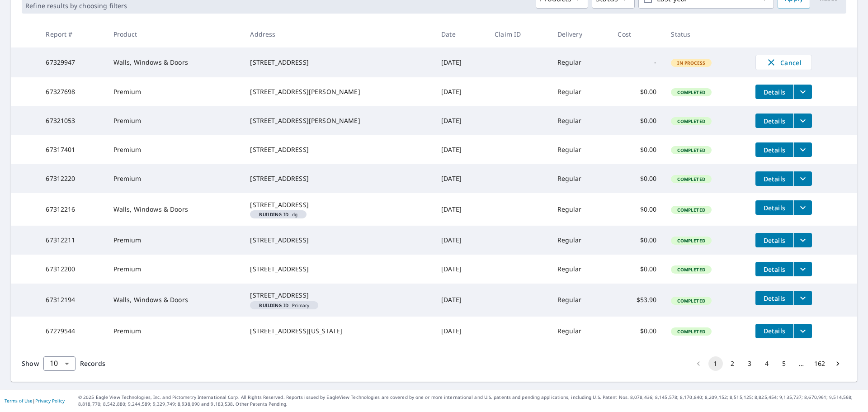  Describe the element at coordinates (803, 150) in the screenshot. I see `button: filesDropdownBtn-67317401` at that location.